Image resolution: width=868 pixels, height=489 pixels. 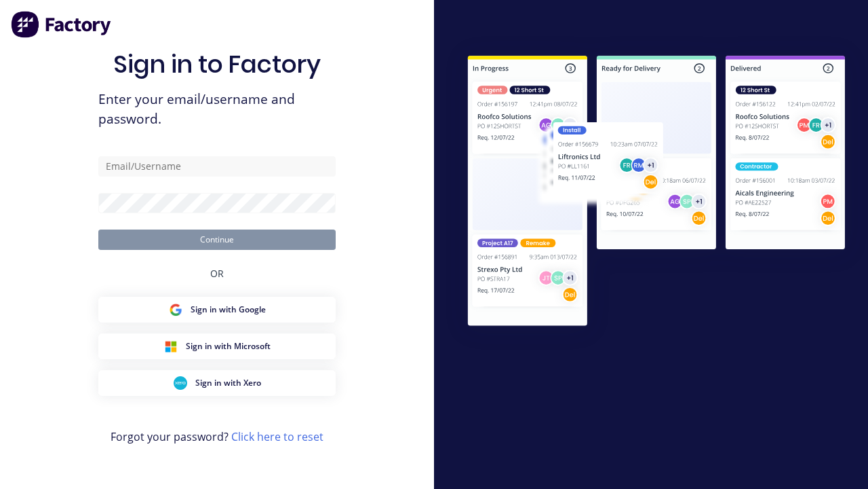 I want to click on button: Google Sign inSign in with Google, so click(x=217, y=309).